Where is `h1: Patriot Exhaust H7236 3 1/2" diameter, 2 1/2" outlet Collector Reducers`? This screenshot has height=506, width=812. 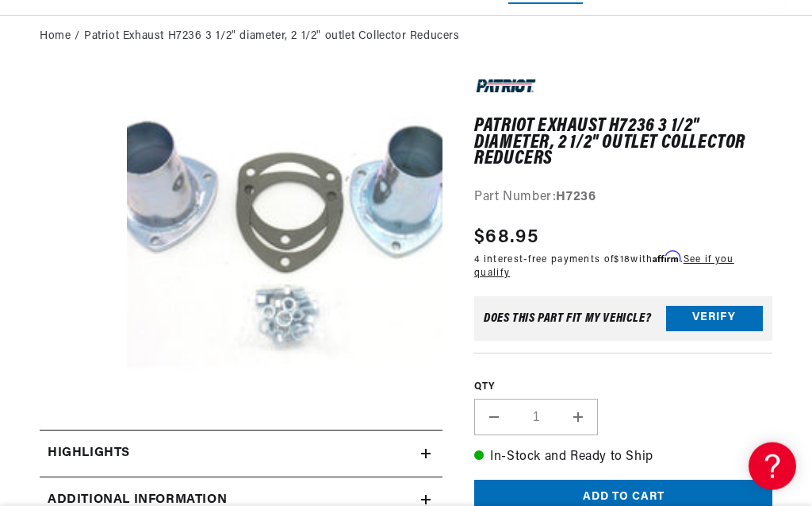
h1: Patriot Exhaust H7236 3 1/2" diameter, 2 1/2" outlet Collector Reducers is located at coordinates (624, 143).